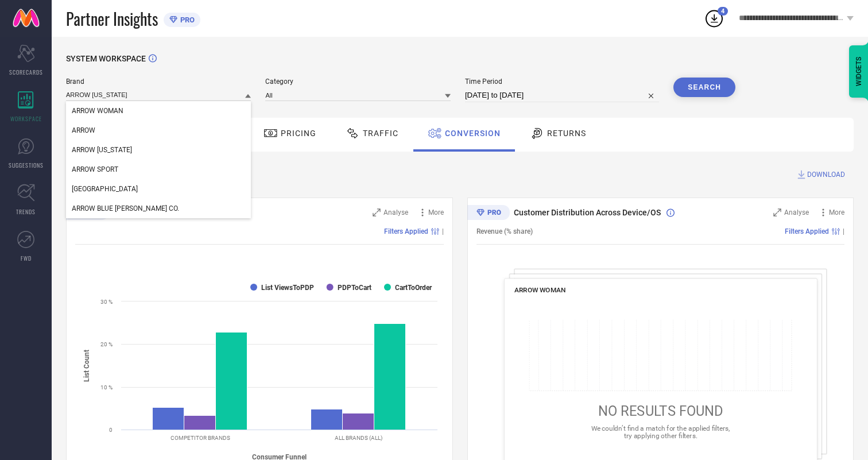 Image resolution: width=868 pixels, height=460 pixels. Describe the element at coordinates (158, 111) in the screenshot. I see `div: ARROW WOMAN` at that location.